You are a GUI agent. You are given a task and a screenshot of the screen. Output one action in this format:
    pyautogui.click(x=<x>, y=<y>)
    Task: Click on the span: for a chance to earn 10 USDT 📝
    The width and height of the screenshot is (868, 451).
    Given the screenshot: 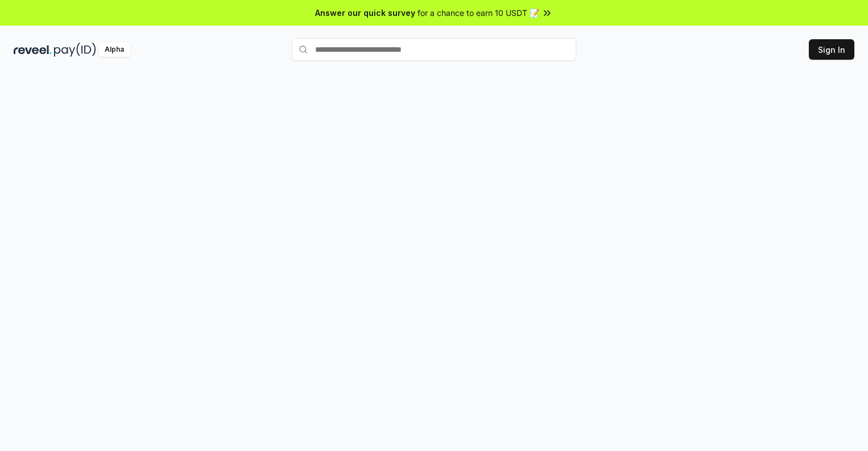 What is the action you would take?
    pyautogui.click(x=478, y=13)
    